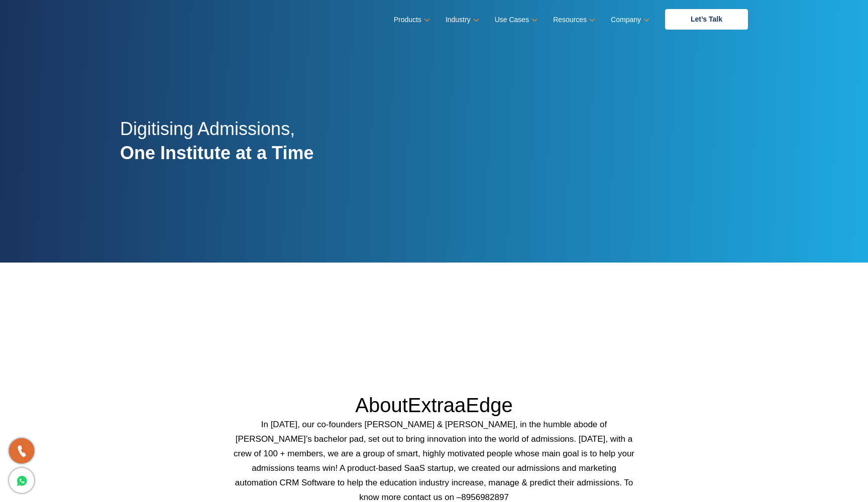 This screenshot has height=502, width=868. What do you see at coordinates (484, 497) in the screenshot?
I see `span: 8956982897` at bounding box center [484, 497].